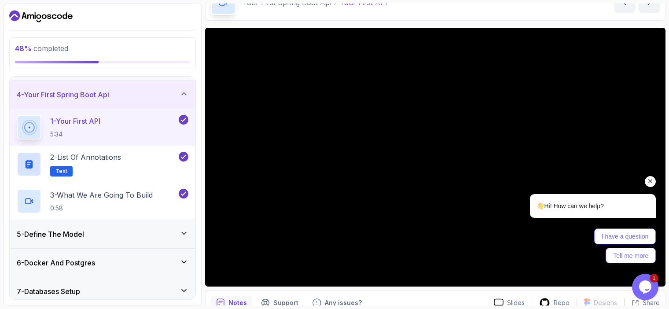  Describe the element at coordinates (129, 141) in the screenshot. I see `button: Tell me more` at that location.